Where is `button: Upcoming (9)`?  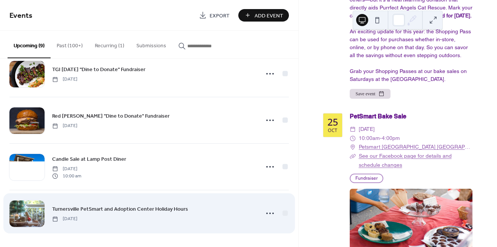
button: Upcoming (9) is located at coordinates (29, 44).